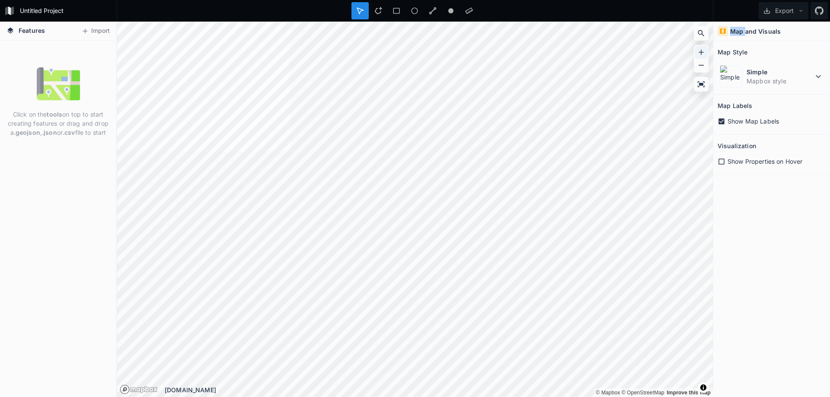 This screenshot has width=830, height=397. Describe the element at coordinates (755, 31) in the screenshot. I see `h4: Map and Visuals` at that location.